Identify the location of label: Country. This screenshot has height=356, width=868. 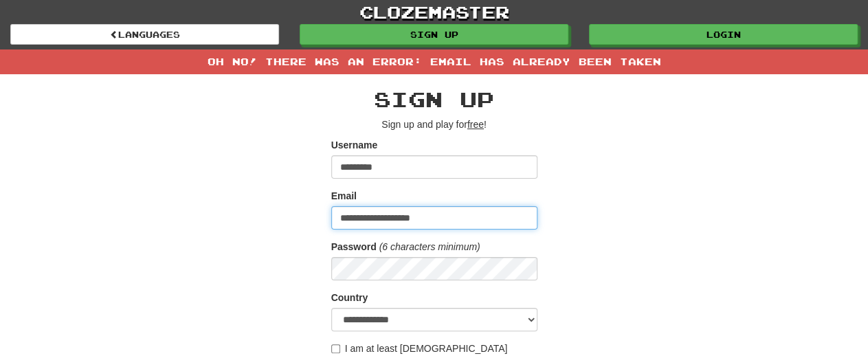
(350, 298).